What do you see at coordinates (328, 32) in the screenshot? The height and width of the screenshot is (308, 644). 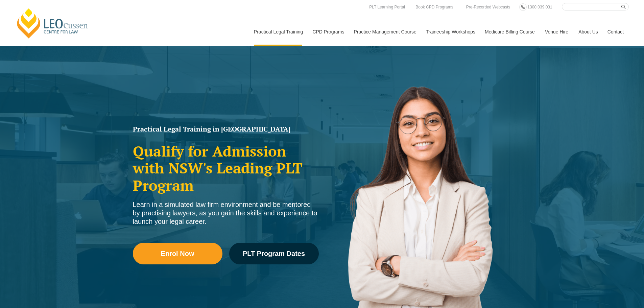 I see `a: CPD Programs` at bounding box center [328, 32].